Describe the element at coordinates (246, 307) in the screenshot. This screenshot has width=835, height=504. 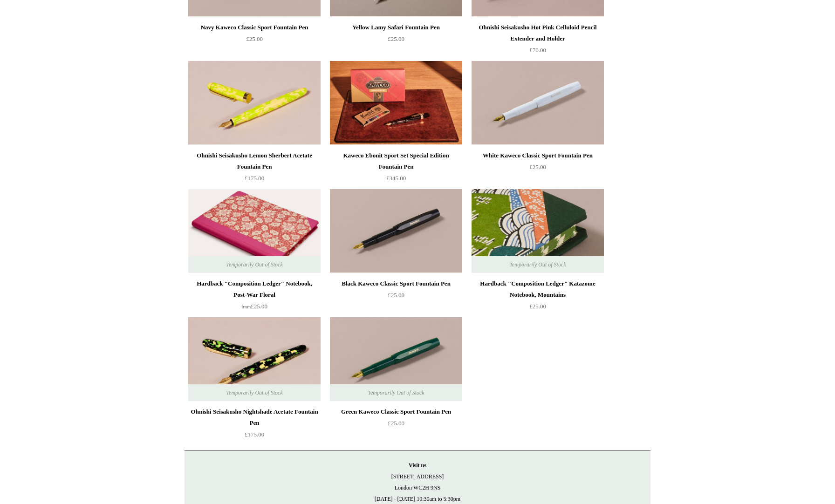
I see `span: from` at that location.